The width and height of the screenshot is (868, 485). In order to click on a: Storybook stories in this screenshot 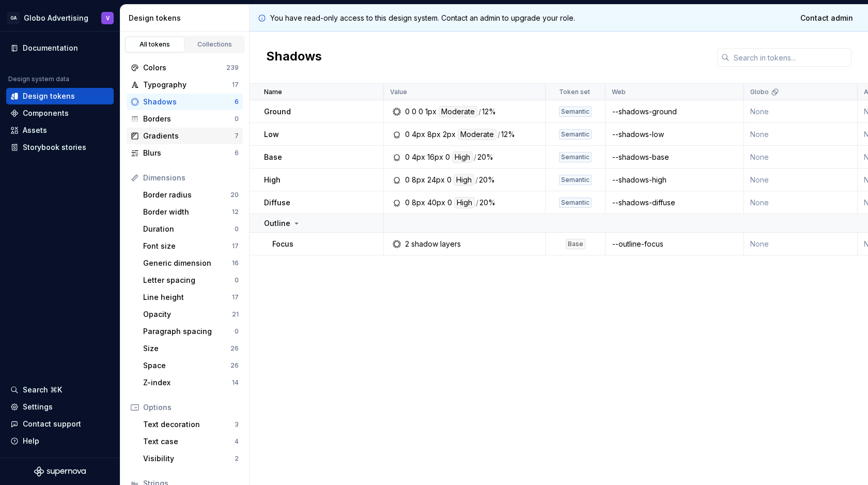, I will do `click(60, 148)`.